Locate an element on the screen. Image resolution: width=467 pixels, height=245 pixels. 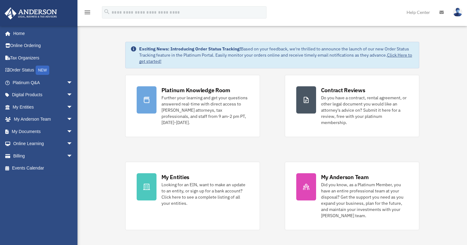
a: Home is located at coordinates (41, 33).